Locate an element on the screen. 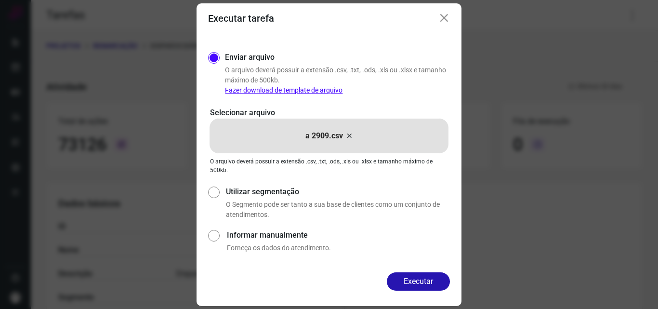 This screenshot has height=309, width=658. h3: Executar tarefa is located at coordinates (241, 18).